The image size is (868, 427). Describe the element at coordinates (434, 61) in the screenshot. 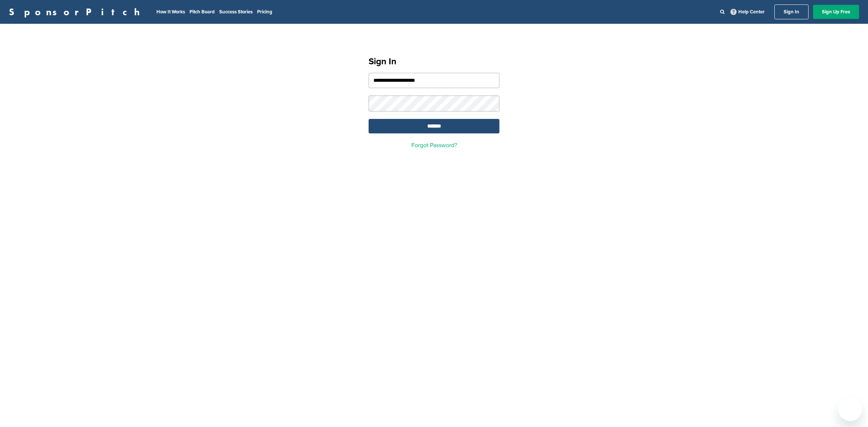

I see `h1: Sign In` at that location.